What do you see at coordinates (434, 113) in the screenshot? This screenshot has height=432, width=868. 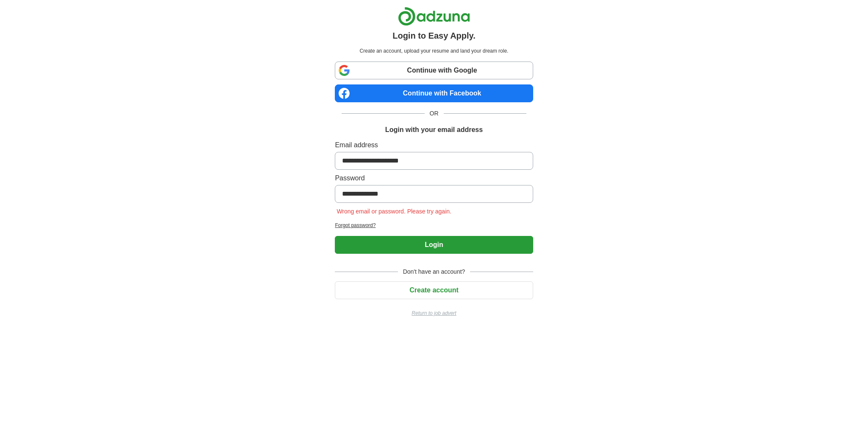 I see `span: OR` at bounding box center [434, 113].